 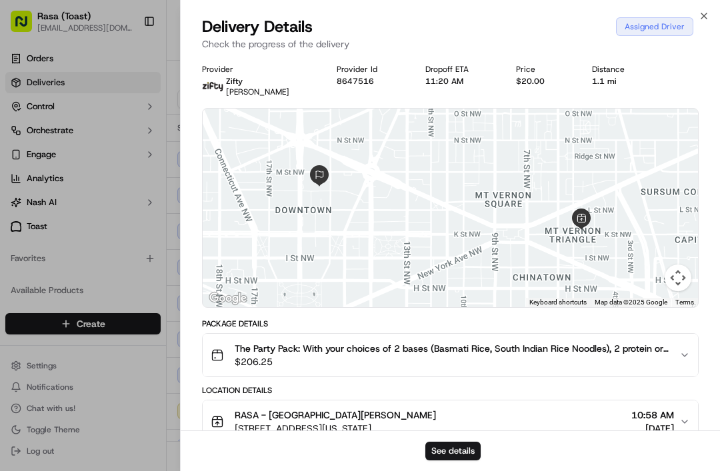 I want to click on p: Welcome 👋, so click(x=128, y=64).